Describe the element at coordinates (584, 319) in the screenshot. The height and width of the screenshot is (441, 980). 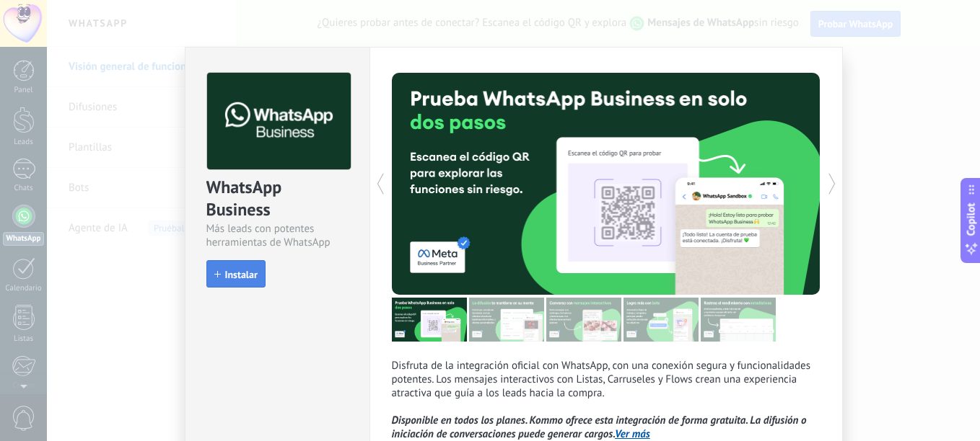
I see `img: tour_image_1009fe39f4f058b759f0df5a2b7f6f06.png` at that location.